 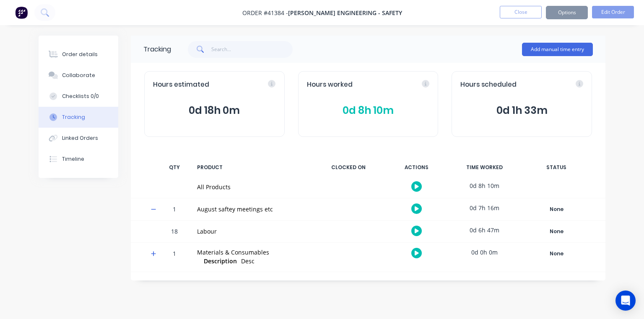 I want to click on input: Search..., so click(x=252, y=49).